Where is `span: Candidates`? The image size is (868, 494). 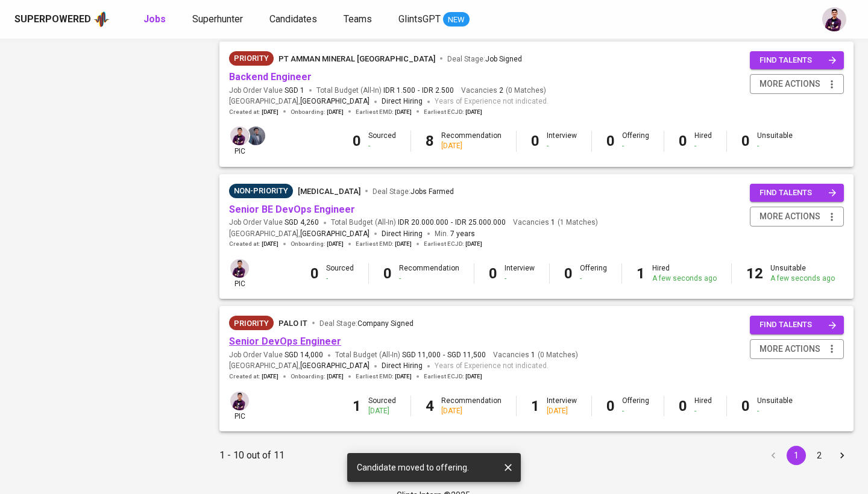 span: Candidates is located at coordinates (293, 18).